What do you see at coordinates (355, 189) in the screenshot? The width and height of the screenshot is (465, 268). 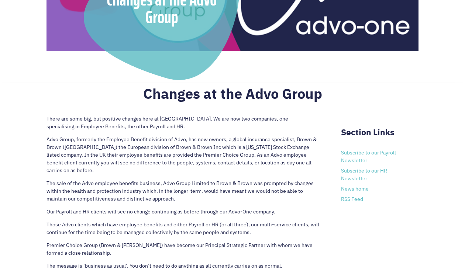 I see `a: News home` at bounding box center [355, 189].